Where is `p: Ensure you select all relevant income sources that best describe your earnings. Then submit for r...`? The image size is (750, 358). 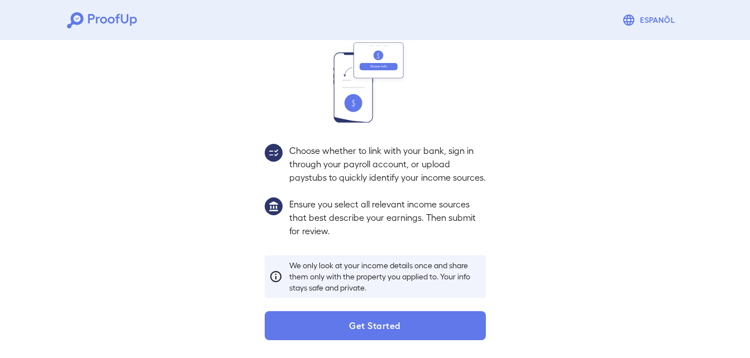 p: Ensure you select all relevant income sources that best describe your earnings. Then submit for r... is located at coordinates (387, 218).